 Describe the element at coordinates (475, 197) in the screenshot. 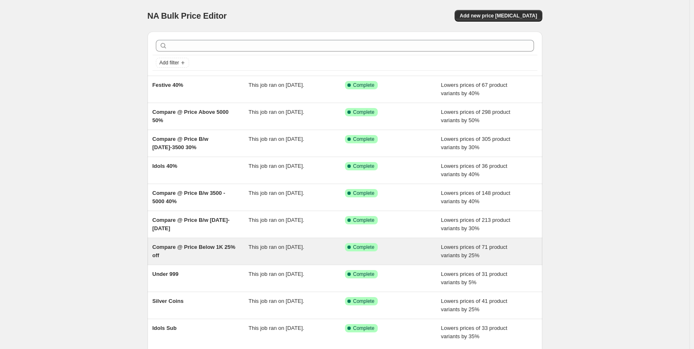

I see `span: Lowers prices of 148 product variants by 40%` at that location.